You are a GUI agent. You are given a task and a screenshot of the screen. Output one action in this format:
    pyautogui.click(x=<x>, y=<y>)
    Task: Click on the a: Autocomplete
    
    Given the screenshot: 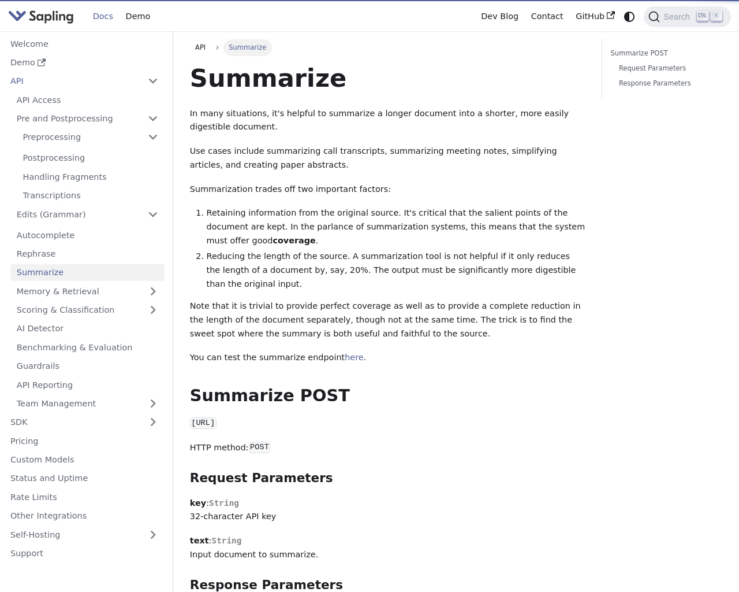 What is the action you would take?
    pyautogui.click(x=87, y=235)
    